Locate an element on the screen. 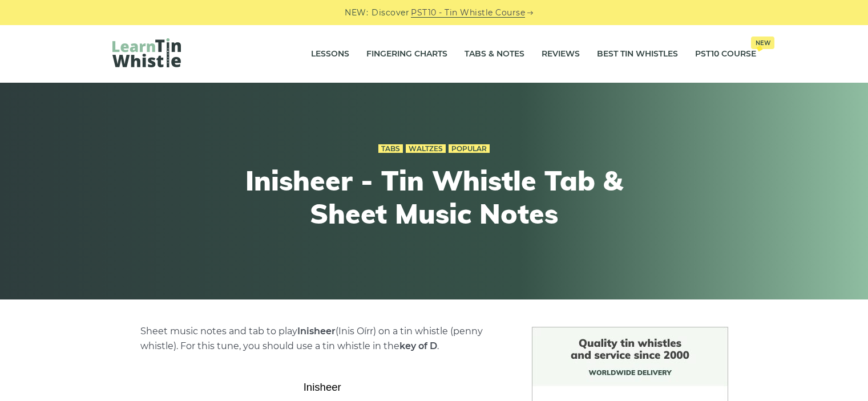 Image resolution: width=868 pixels, height=401 pixels. span: New is located at coordinates (762, 43).